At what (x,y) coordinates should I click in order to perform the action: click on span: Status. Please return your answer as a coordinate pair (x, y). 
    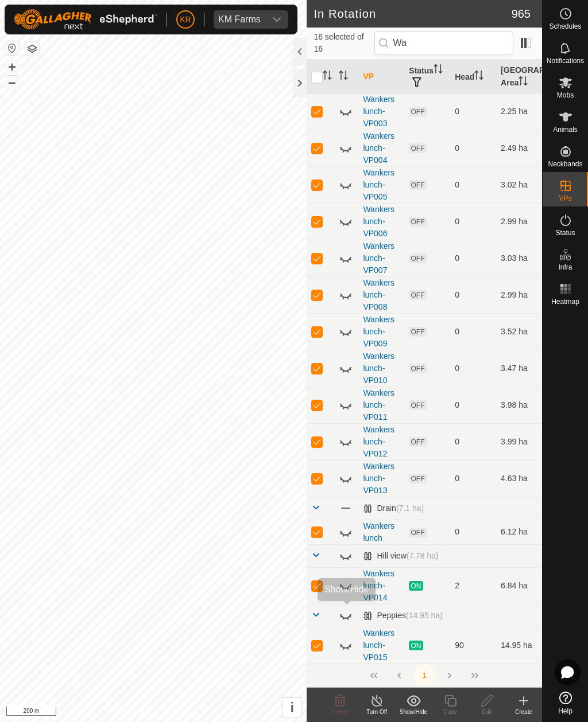
    Looking at the image, I should click on (565, 233).